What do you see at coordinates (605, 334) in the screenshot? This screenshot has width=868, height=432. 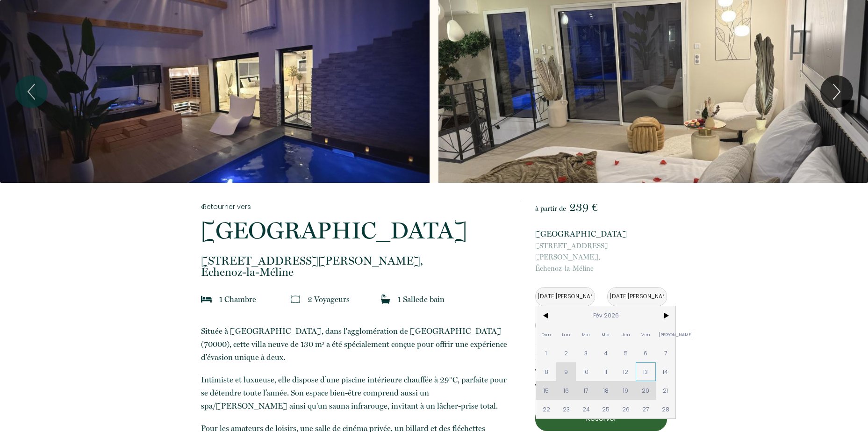 I see `span: Mer` at bounding box center [605, 334].